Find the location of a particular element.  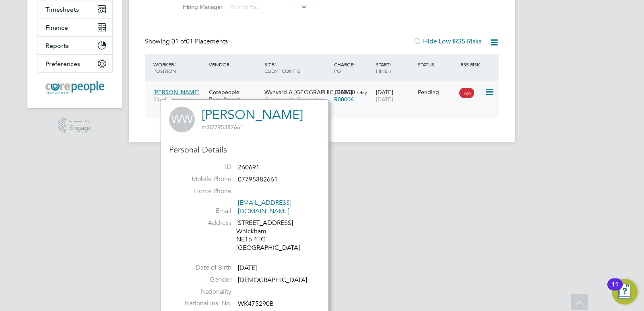

span: / day is located at coordinates (362, 92).